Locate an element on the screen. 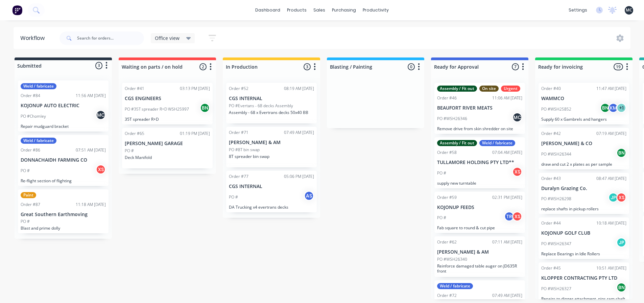 This screenshot has width=644, height=303. p: PO #WSH26327 is located at coordinates (556, 289).